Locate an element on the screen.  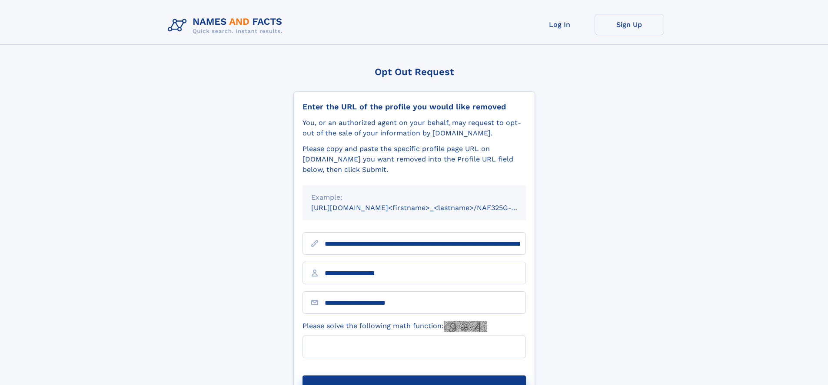
div: Enter the URL of the profile you would like removed is located at coordinates (414, 107).